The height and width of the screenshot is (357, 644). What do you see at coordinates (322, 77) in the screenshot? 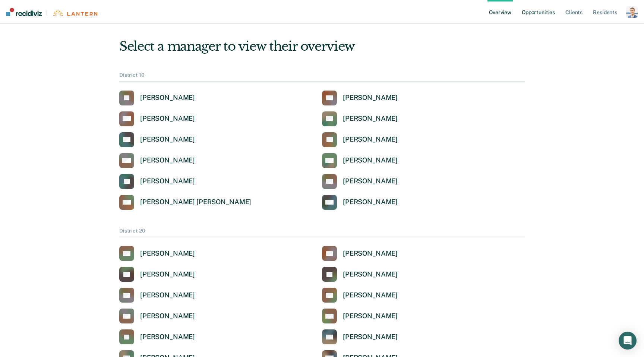
I see `div: District 10` at bounding box center [322, 77].